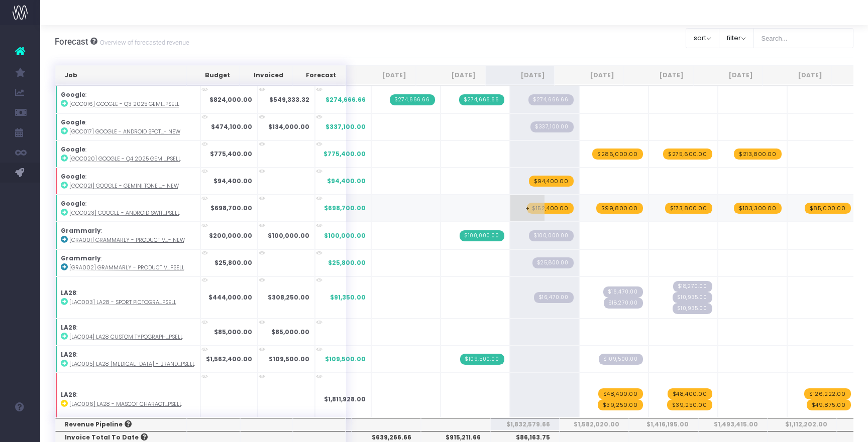 The height and width of the screenshot is (442, 868). I want to click on th: Revenue Pipeline, so click(121, 424).